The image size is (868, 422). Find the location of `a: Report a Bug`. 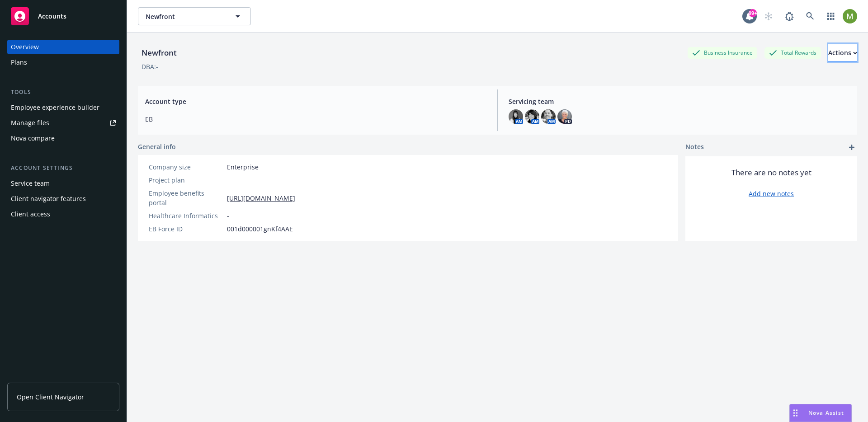

a: Report a Bug is located at coordinates (789, 16).